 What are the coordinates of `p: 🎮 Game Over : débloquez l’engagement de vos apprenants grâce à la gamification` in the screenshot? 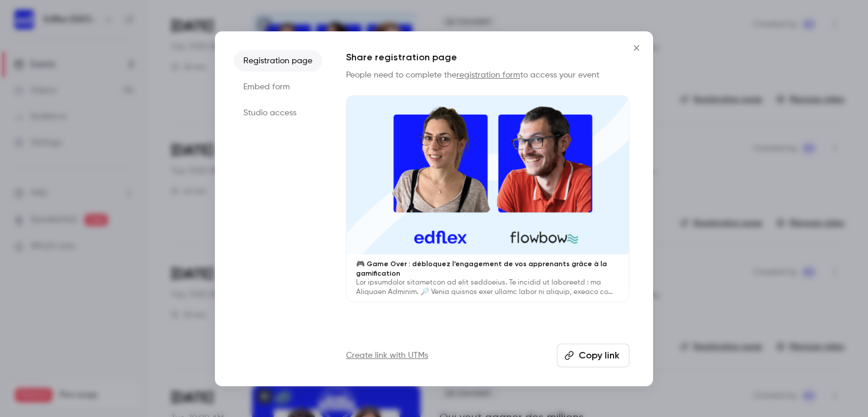 It's located at (488, 268).